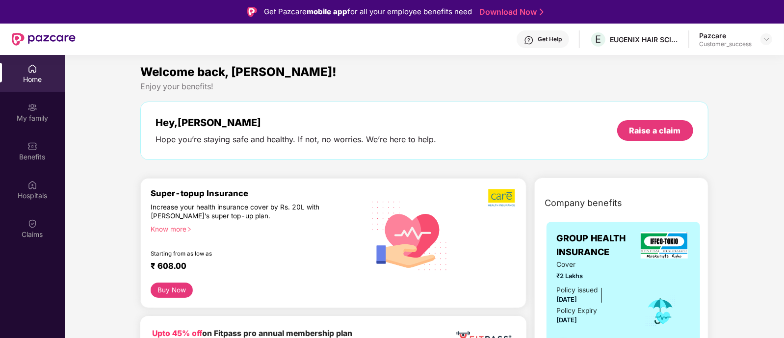  What do you see at coordinates (32, 146) in the screenshot?
I see `img: svg+xml;base64,PHN2ZyBpZD0iQmVuZWZpdHMiIHhtbG5zPSJodHRwOi8vd3d3LnczLm9yZy8yMDAwL3N2ZyIgd2lkdGg9Ij...` at bounding box center [32, 146].